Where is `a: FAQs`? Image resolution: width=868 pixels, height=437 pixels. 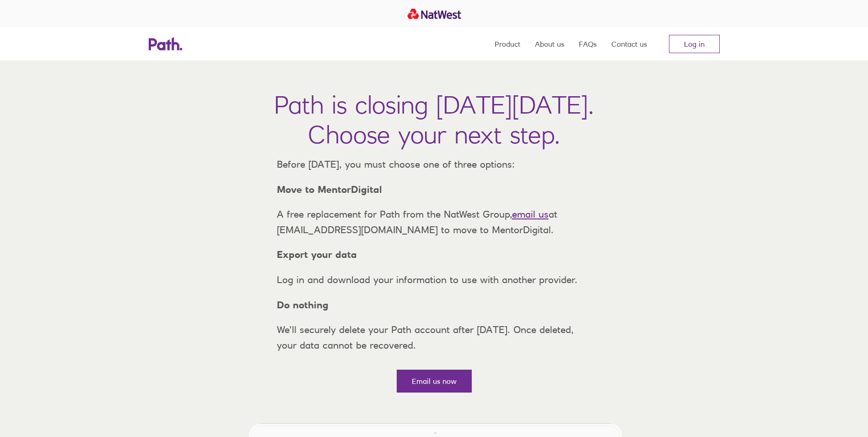
a: FAQs is located at coordinates (588, 44).